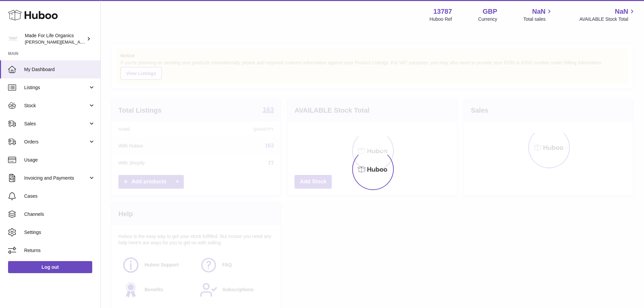  Describe the element at coordinates (60, 69) in the screenshot. I see `span: My Dashboard` at that location.